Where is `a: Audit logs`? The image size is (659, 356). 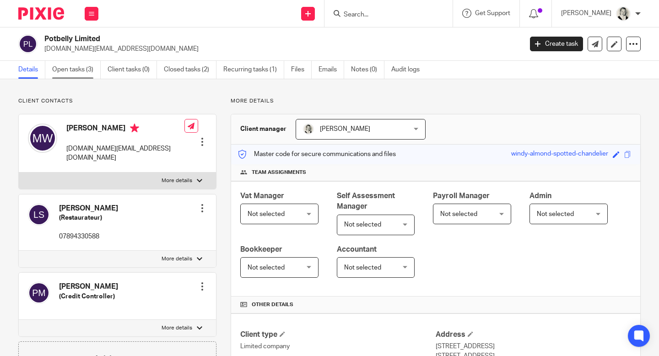
a: Audit logs is located at coordinates (409, 70).